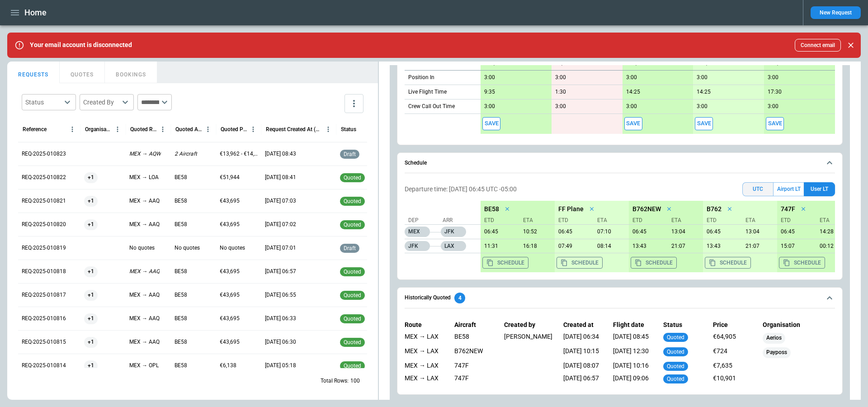 This screenshot has width=868, height=407. Describe the element at coordinates (118, 129) in the screenshot. I see `button: Organisation column menu` at that location.